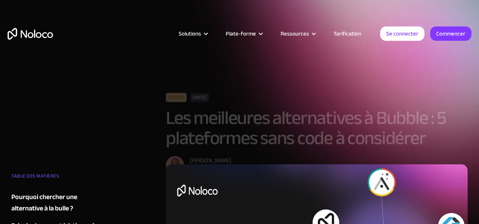  I want to click on a: Commencer, so click(450, 34).